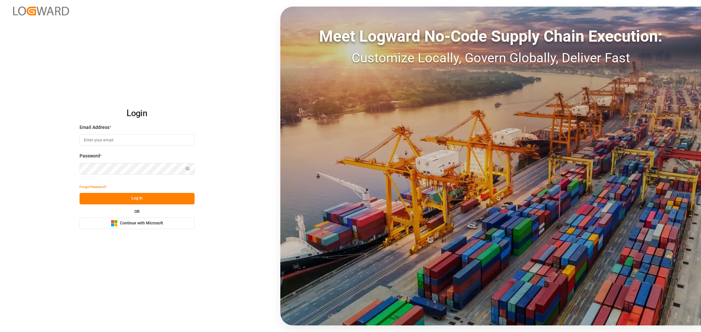  Describe the element at coordinates (490, 36) in the screenshot. I see `div: Meet Logward No-Code Supply Chain Execution:` at that location.